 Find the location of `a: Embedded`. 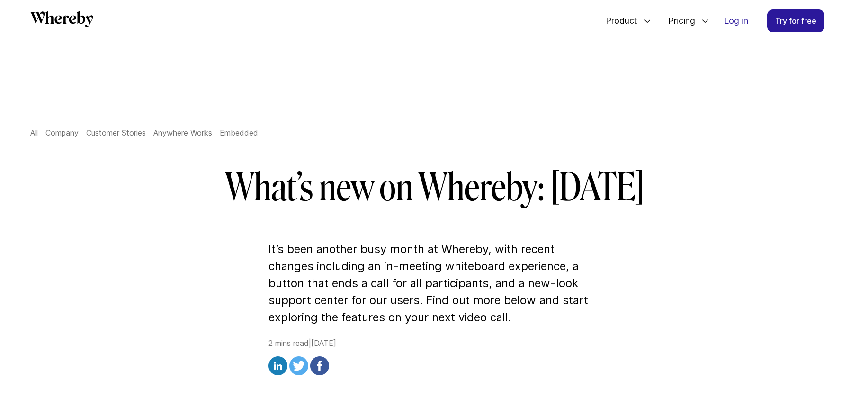

a: Embedded is located at coordinates (239, 132).